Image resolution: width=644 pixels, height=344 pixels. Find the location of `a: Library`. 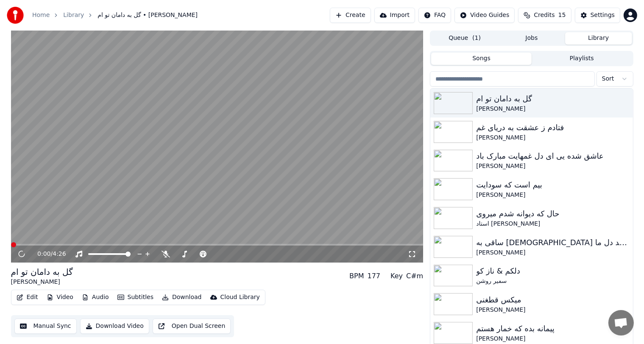

a: Library is located at coordinates (73, 15).